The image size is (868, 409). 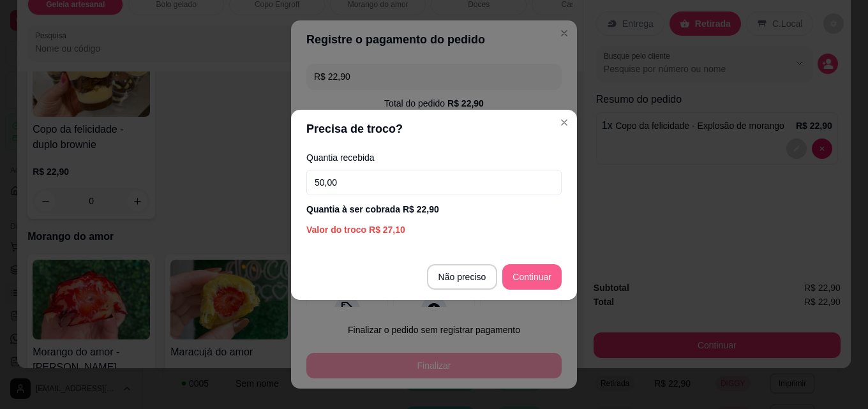 I want to click on label: Quantia recebida, so click(x=434, y=157).